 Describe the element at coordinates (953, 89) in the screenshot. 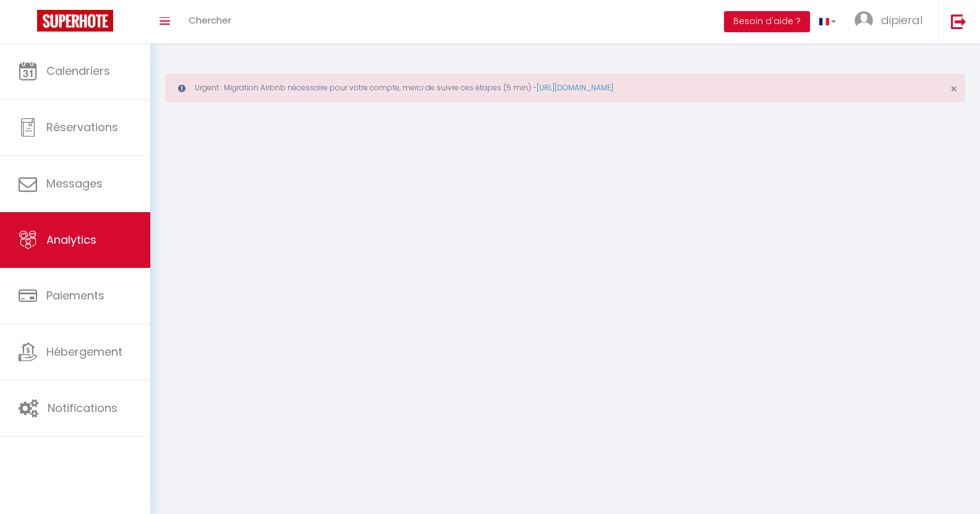

I see `button: Close` at that location.